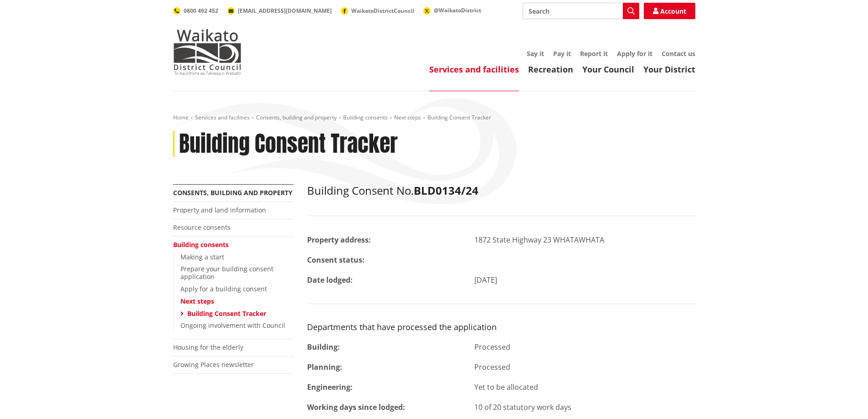  I want to click on span: @WaikatoDistrict, so click(457, 10).